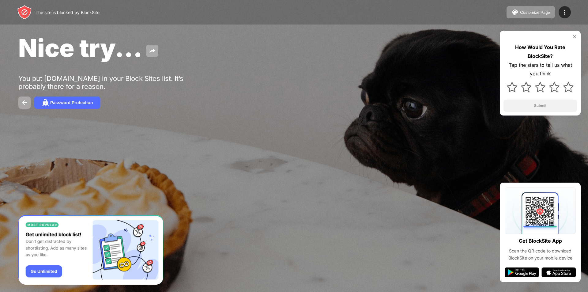 The height and width of the screenshot is (292, 588). Describe the element at coordinates (540, 106) in the screenshot. I see `button: Submit` at that location.